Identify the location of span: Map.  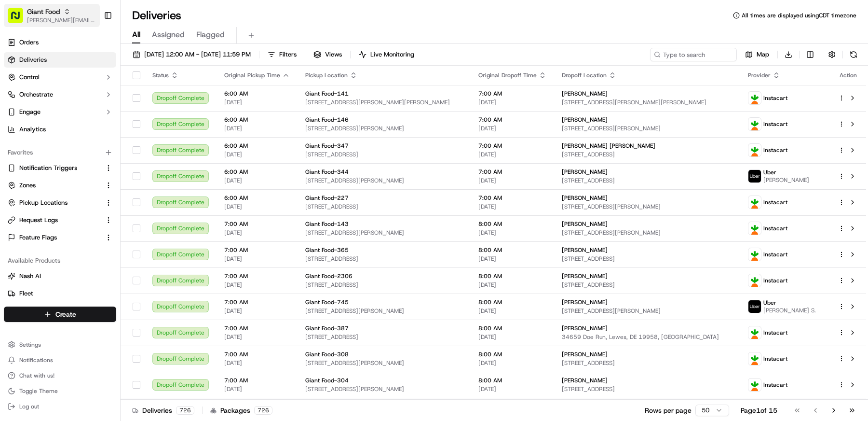
(763, 55).